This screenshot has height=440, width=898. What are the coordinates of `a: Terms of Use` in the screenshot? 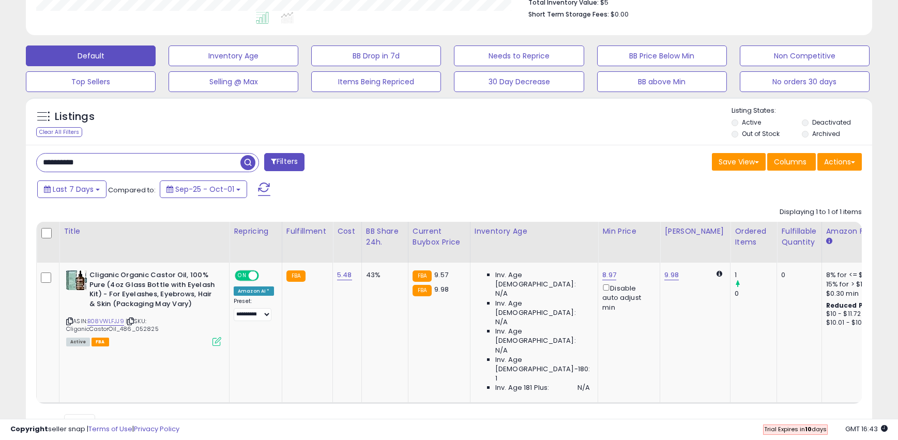 It's located at (110, 429).